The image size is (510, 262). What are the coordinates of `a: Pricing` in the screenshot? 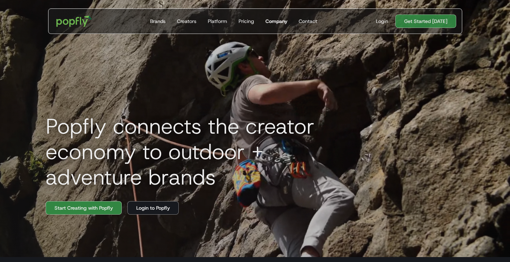 It's located at (246, 21).